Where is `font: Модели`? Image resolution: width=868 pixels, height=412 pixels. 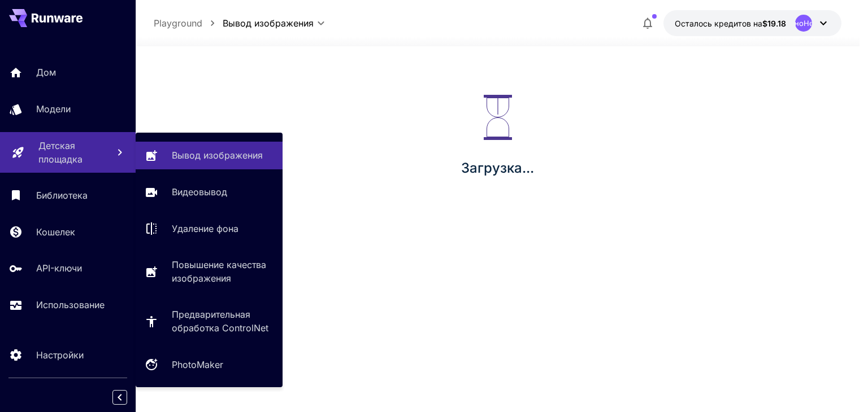 font: Модели is located at coordinates (53, 109).